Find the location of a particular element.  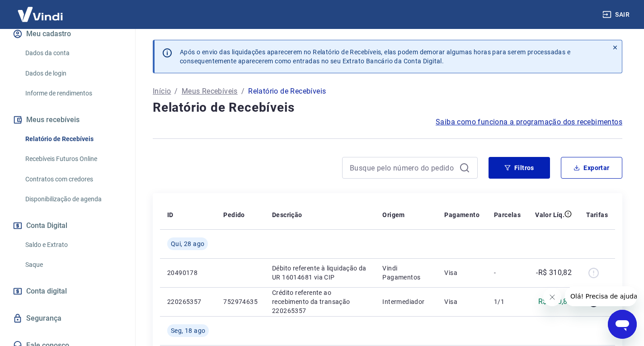

a: Saiba como funciona a programação dos recebimentos is located at coordinates (528, 122).